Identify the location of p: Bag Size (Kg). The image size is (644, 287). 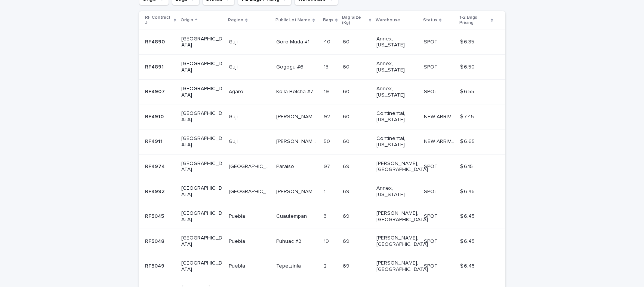
(354, 20).